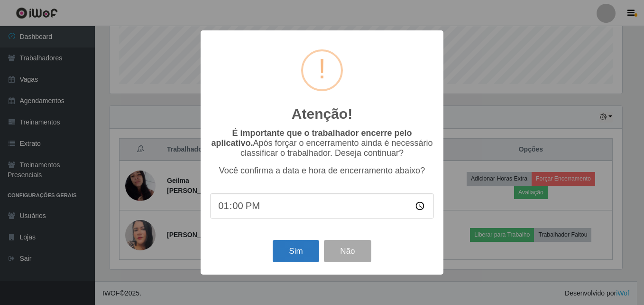 This screenshot has height=305, width=644. I want to click on button: Não, so click(347, 251).